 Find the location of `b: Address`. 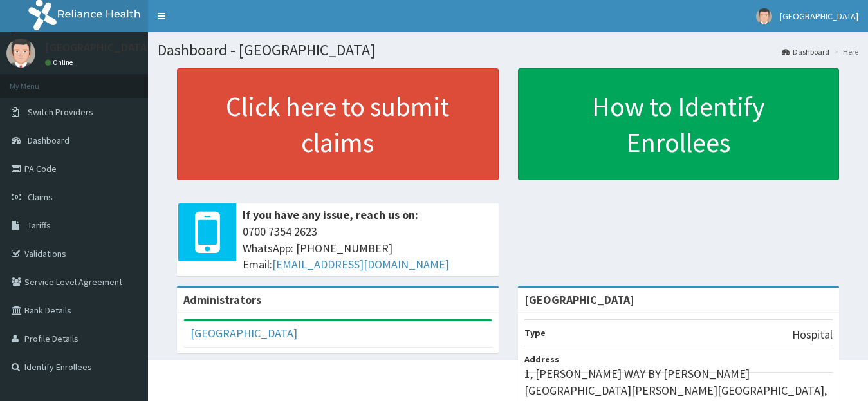

b: Address is located at coordinates (542, 359).